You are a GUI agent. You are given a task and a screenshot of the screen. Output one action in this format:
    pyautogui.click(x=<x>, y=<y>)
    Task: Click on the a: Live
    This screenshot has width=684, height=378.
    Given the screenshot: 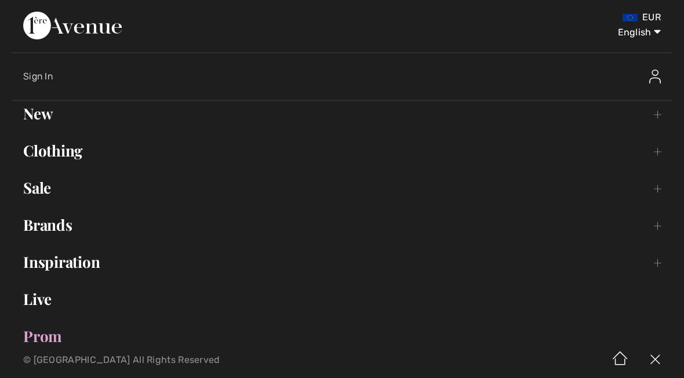 What is the action you would take?
    pyautogui.click(x=342, y=299)
    